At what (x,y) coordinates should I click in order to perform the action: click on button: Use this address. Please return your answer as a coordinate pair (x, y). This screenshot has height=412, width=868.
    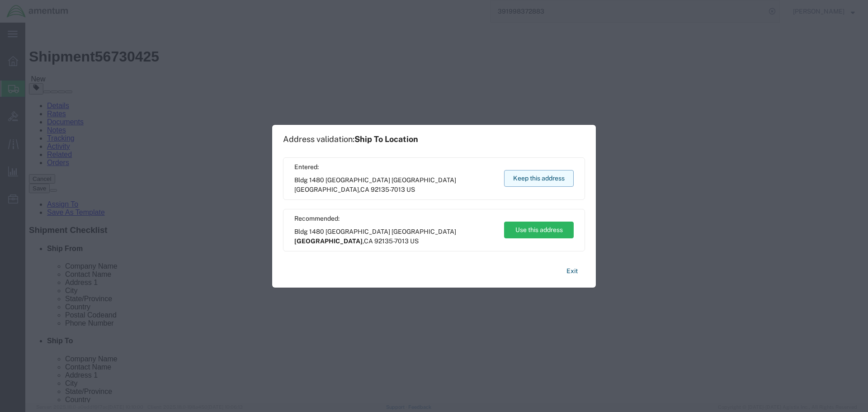
    Looking at the image, I should click on (539, 229).